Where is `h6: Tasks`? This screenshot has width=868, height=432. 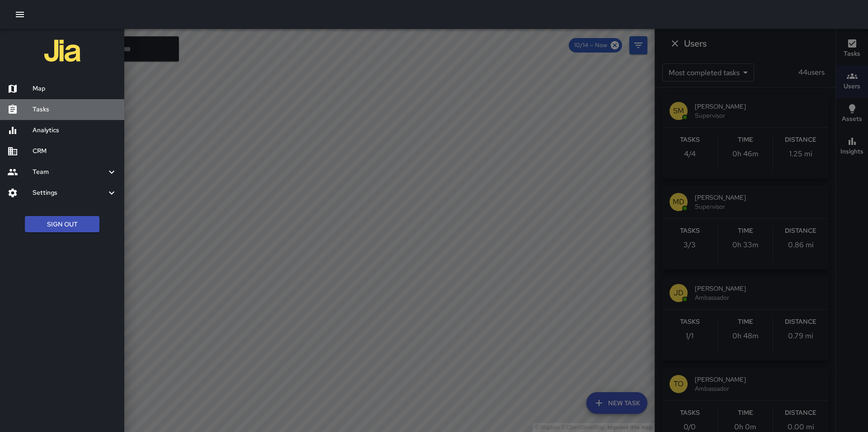
h6: Tasks is located at coordinates (75, 110).